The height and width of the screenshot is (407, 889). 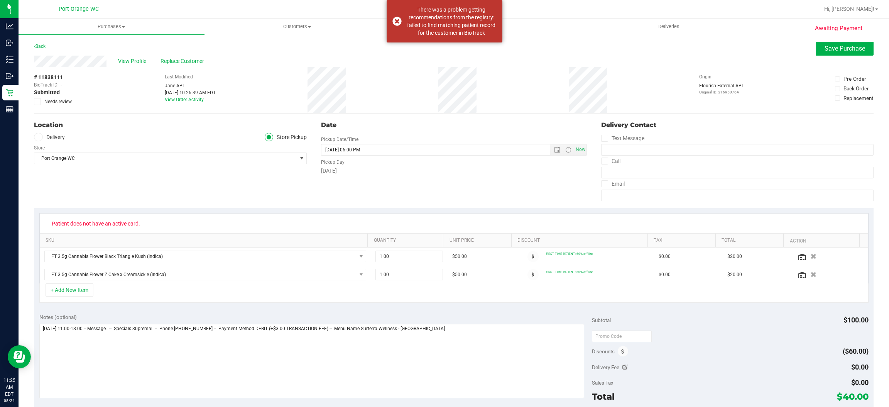 I want to click on span: ($60.00), so click(x=856, y=351).